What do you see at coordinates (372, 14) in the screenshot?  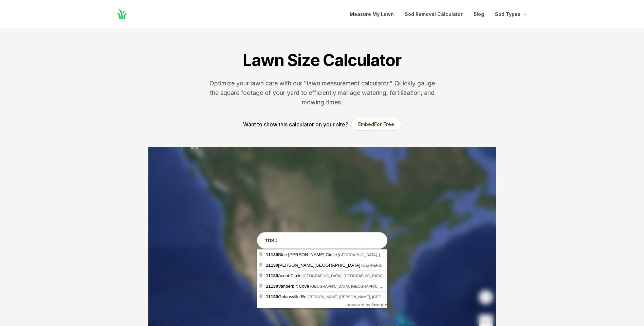 I see `a: Measure My Lawn` at bounding box center [372, 14].